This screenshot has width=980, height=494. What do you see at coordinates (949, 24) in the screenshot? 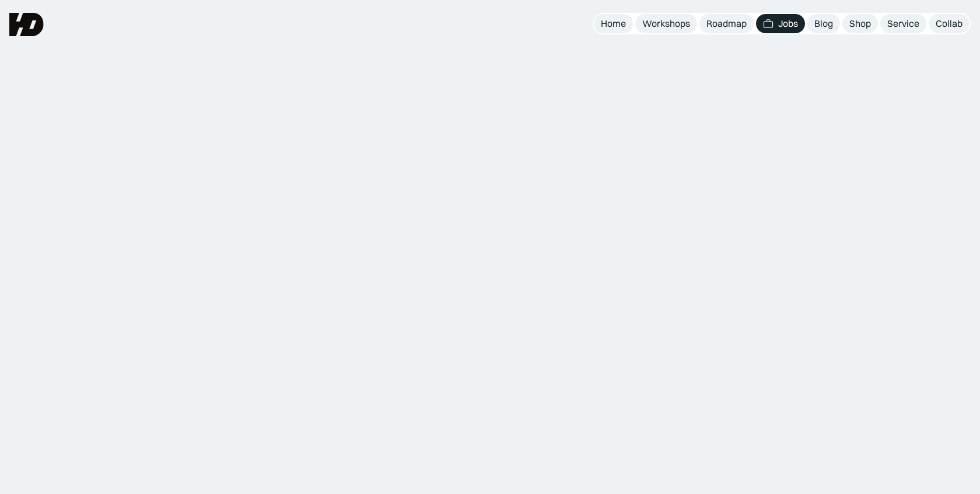
I see `div: Collab` at bounding box center [949, 24].